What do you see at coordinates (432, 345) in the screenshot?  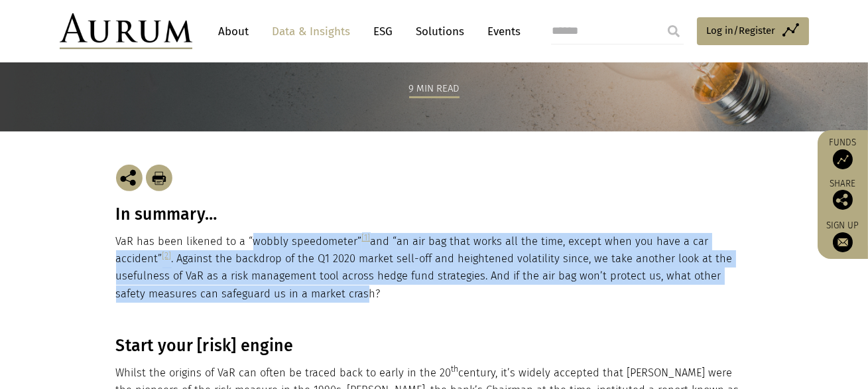 I see `h3: Start your [risk] engine` at bounding box center [432, 345].